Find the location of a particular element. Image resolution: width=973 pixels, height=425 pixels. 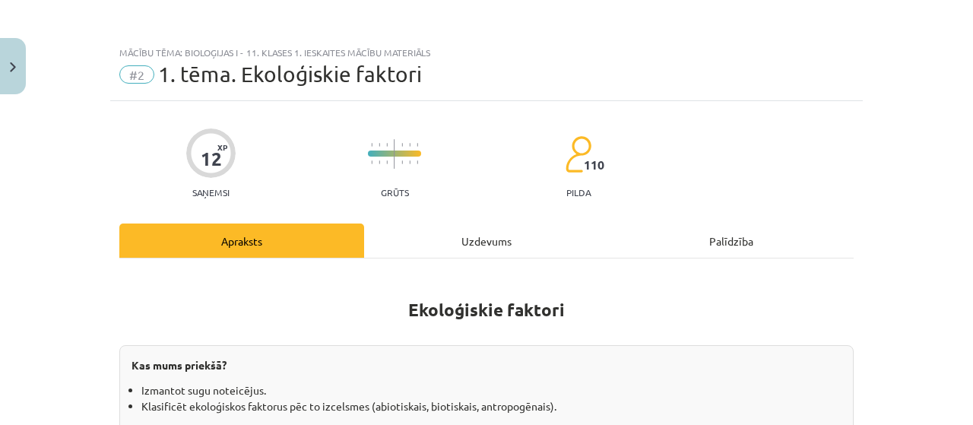

div: Mācību tēma: Bioloģijas i - 11. klases 1. ieskaites mācību materiāls is located at coordinates (486, 52).